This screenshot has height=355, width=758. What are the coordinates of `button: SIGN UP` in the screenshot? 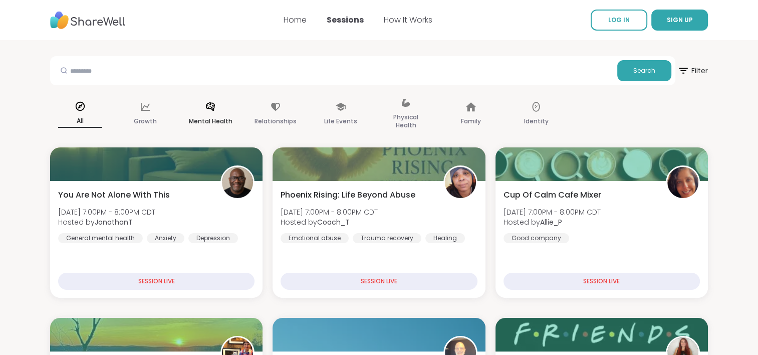 It's located at (679, 20).